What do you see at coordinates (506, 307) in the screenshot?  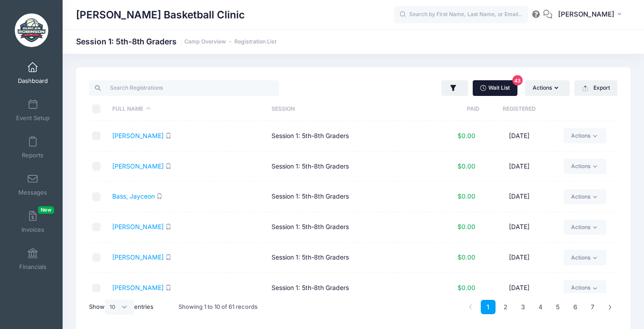 I see `a: 2` at bounding box center [506, 307].